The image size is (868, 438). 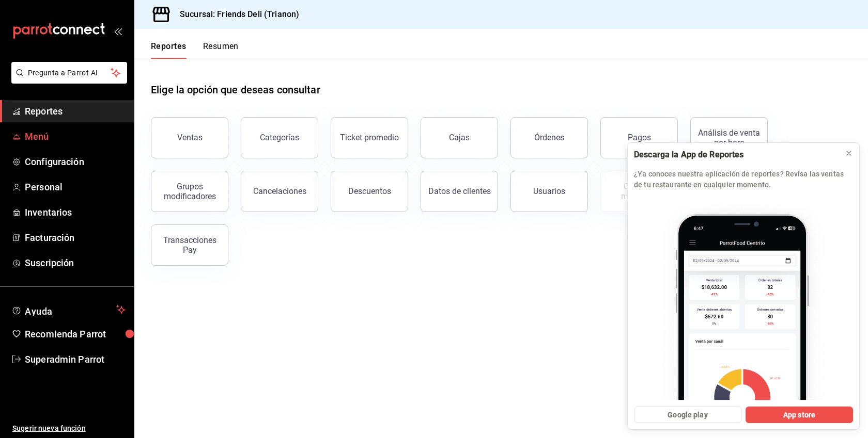 I want to click on button: Google play, so click(x=688, y=415).